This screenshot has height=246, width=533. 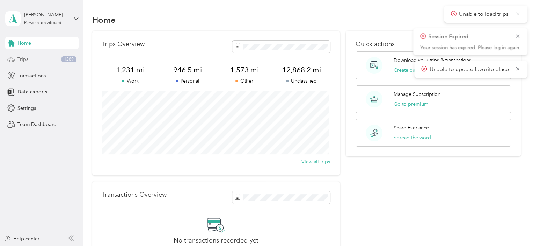 I want to click on span: Transactions, so click(x=31, y=75).